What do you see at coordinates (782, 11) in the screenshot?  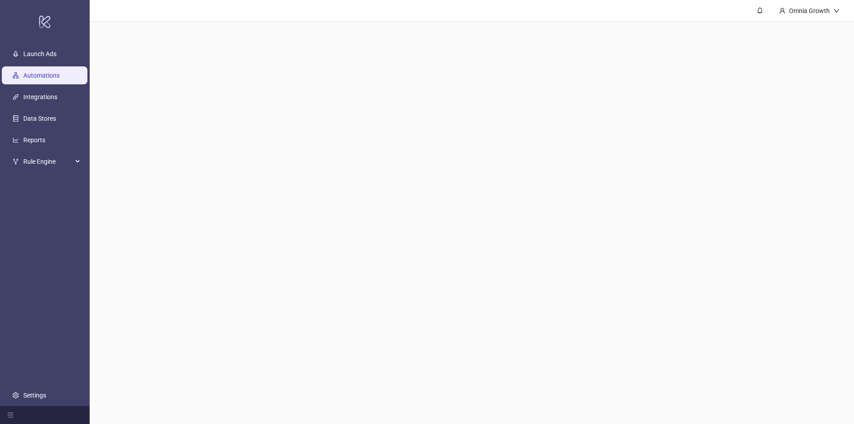 I see `span: user` at bounding box center [782, 11].